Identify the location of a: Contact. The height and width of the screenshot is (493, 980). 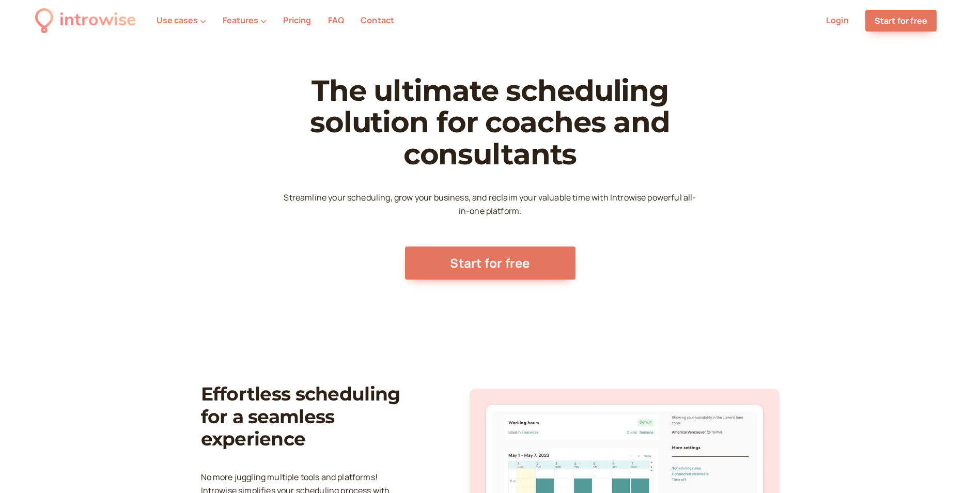
(377, 20).